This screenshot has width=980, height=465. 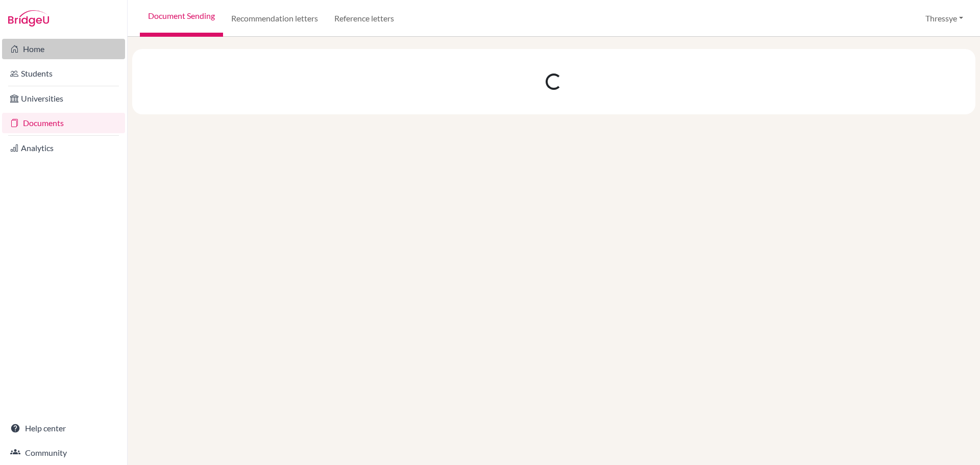 I want to click on img: Bridge-U, so click(x=29, y=18).